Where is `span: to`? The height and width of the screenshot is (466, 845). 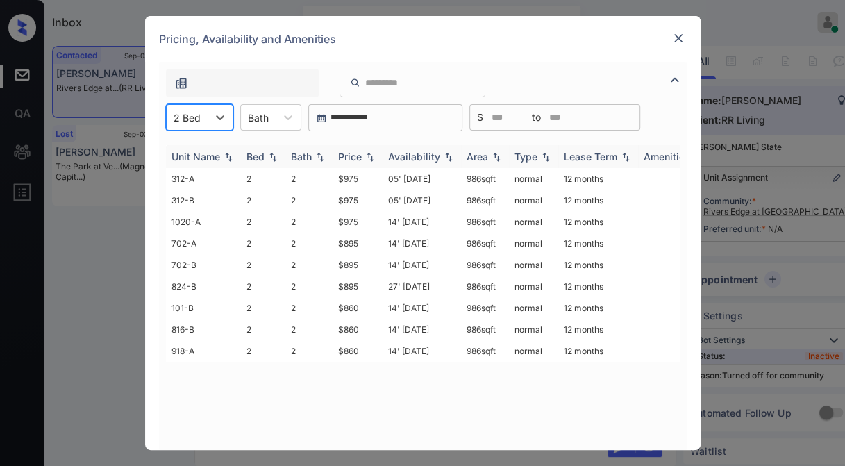 span: to is located at coordinates (536, 117).